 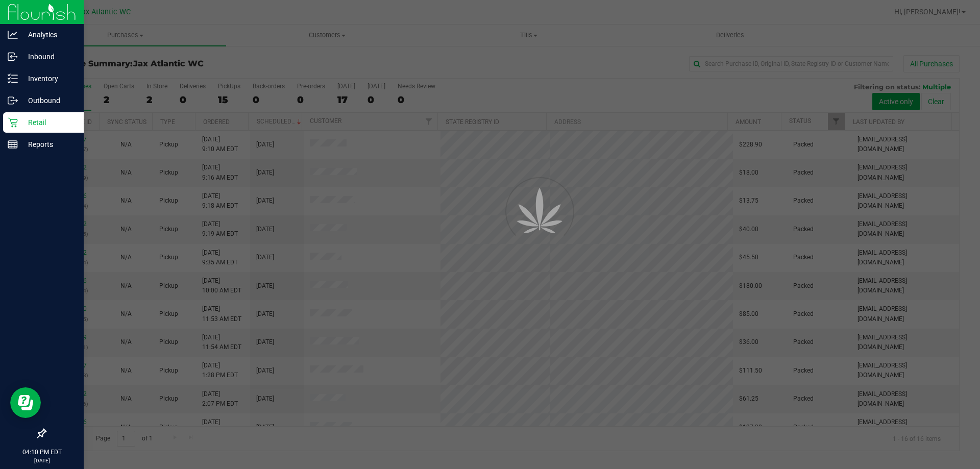 I want to click on inline-svg: Inbound, so click(x=13, y=57).